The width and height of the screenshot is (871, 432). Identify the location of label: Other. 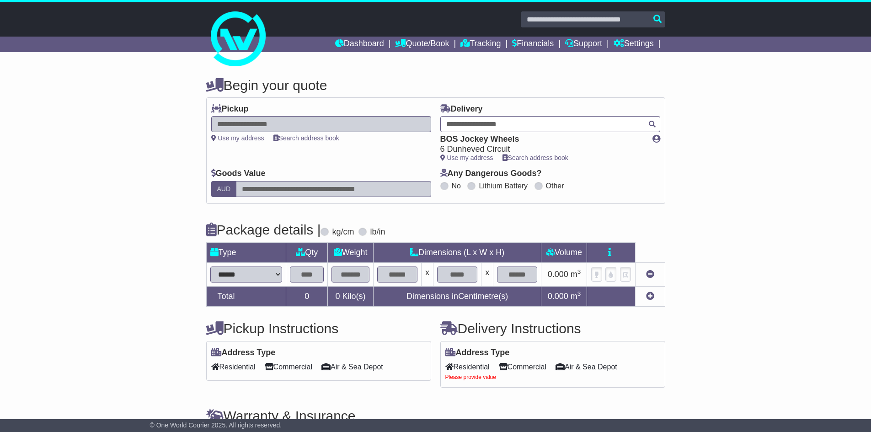
(555, 186).